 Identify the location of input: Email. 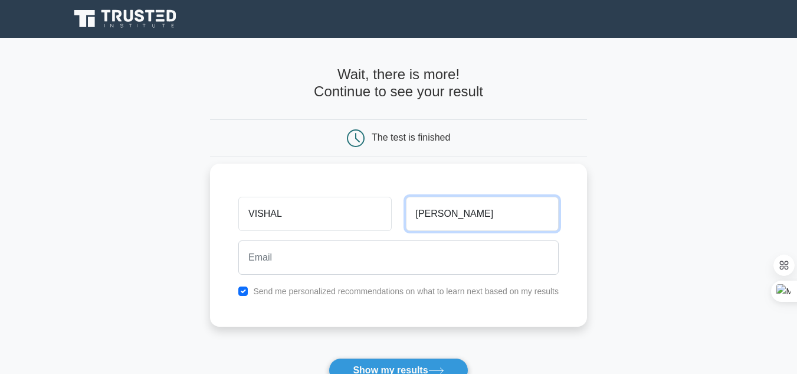
(398, 257).